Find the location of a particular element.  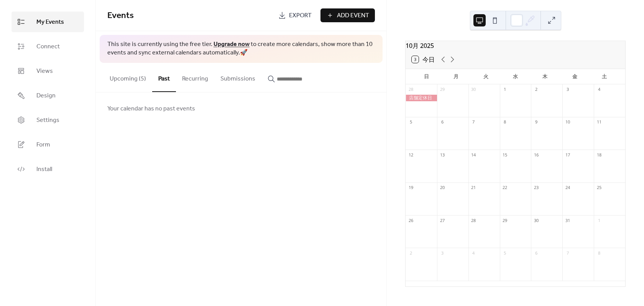

div: 23 is located at coordinates (536, 187).